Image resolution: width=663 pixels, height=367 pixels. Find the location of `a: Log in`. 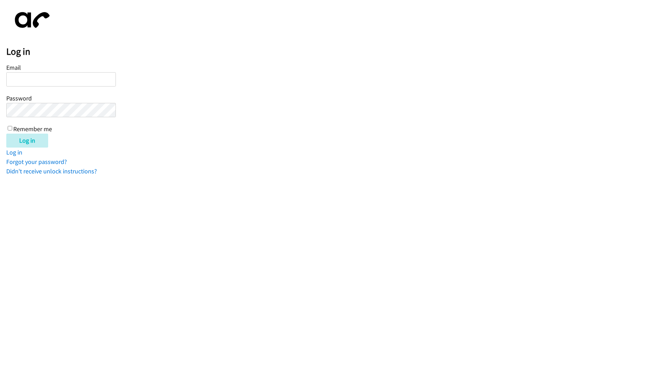

a: Log in is located at coordinates (14, 152).